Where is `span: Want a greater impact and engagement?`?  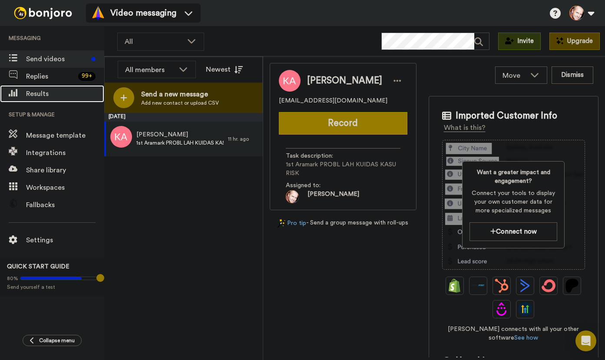 span: Want a greater impact and engagement? is located at coordinates (513, 177).